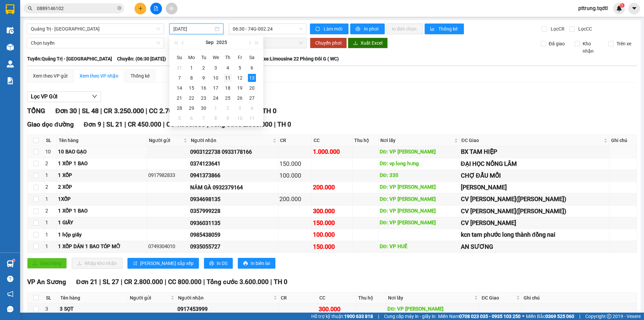 The image size is (644, 320). What do you see at coordinates (192, 98) in the screenshot?
I see `div: 22` at bounding box center [192, 98].